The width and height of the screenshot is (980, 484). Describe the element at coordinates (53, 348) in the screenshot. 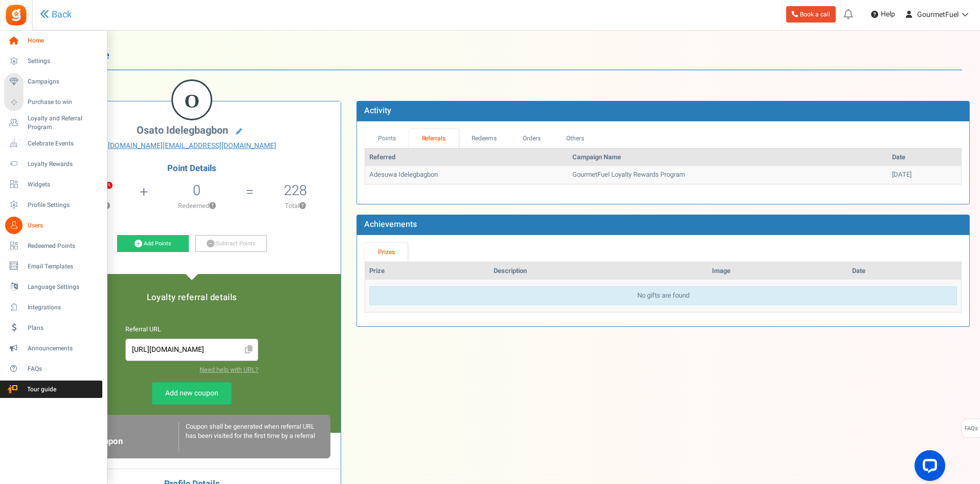

I see `a: Announcements` at that location.